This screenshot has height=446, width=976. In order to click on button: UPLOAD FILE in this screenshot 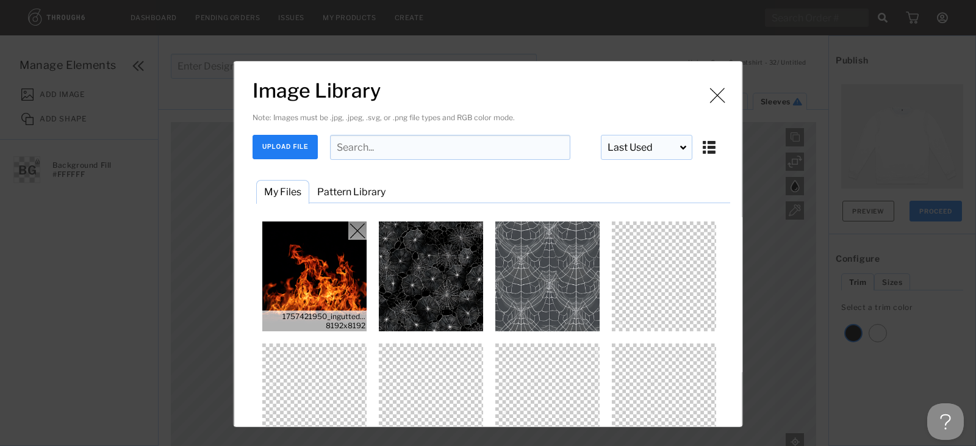, I will do `click(285, 147)`.